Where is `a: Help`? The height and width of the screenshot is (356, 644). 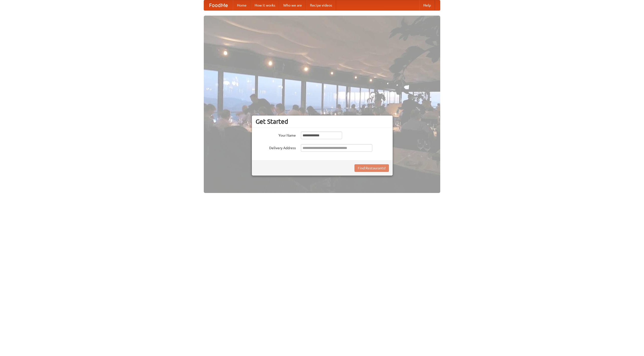 a: Help is located at coordinates (427, 5).